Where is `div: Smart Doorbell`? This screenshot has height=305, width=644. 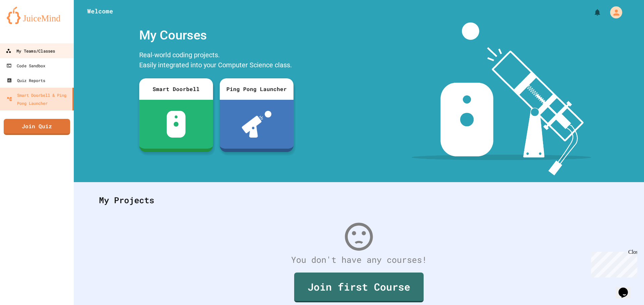
div: Smart Doorbell is located at coordinates (176, 89).